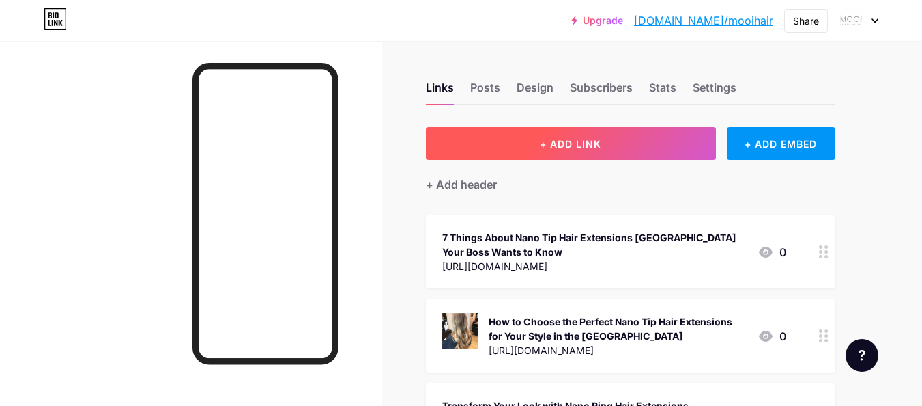 The width and height of the screenshot is (922, 406). What do you see at coordinates (597, 20) in the screenshot?
I see `a: Upgrade` at bounding box center [597, 20].